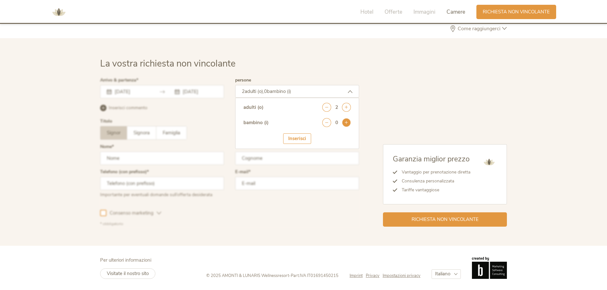 The height and width of the screenshot is (290, 607). I want to click on div: Inserisci, so click(297, 138).